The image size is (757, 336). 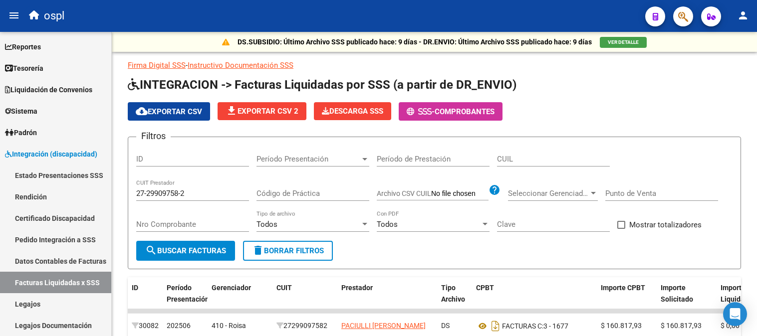 I want to click on div: 3 - 1677, so click(x=535, y=326).